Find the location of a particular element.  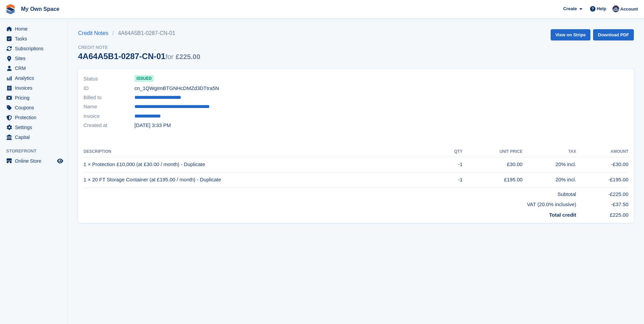

span: Invoices is located at coordinates (35, 88).